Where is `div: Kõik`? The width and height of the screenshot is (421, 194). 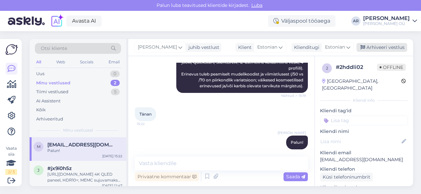
div: Kõik is located at coordinates (41, 110).